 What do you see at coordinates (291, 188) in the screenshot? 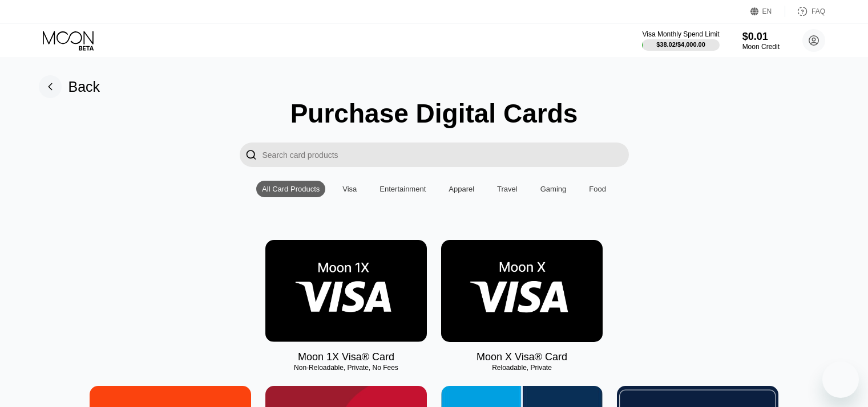
I see `div: All Card Products` at bounding box center [291, 188].